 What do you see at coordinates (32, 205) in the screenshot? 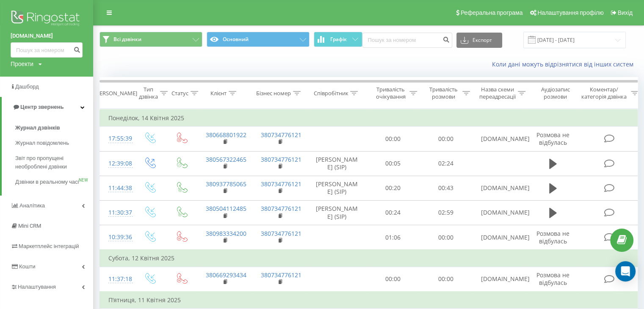
I see `span: Аналiтика` at bounding box center [32, 205].